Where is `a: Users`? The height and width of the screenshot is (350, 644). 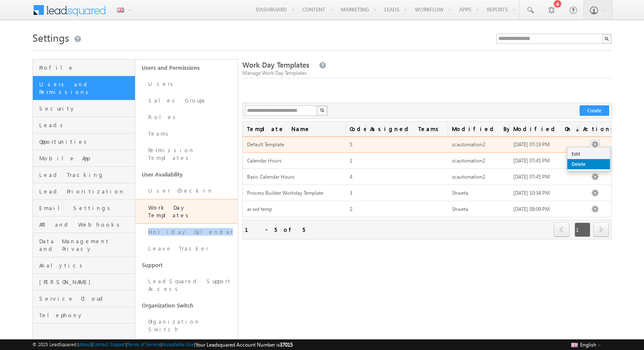 a: Users is located at coordinates (187, 83).